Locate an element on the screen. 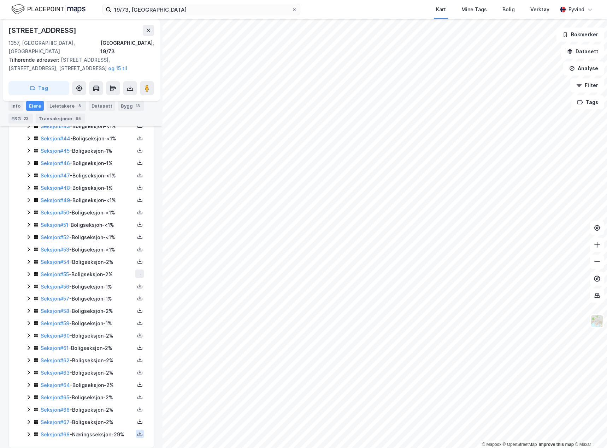  a: Seksjon#64 is located at coordinates (55, 385).